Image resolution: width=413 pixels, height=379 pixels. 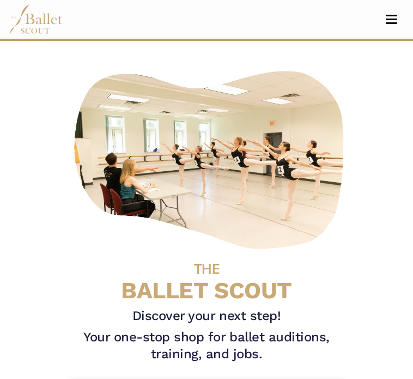 What do you see at coordinates (207, 316) in the screenshot?
I see `h3: Discover your next step!` at bounding box center [207, 316].